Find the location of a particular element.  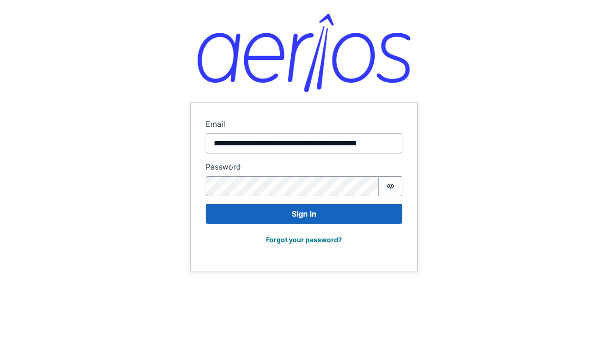

img: Aerios logo is located at coordinates (304, 53).